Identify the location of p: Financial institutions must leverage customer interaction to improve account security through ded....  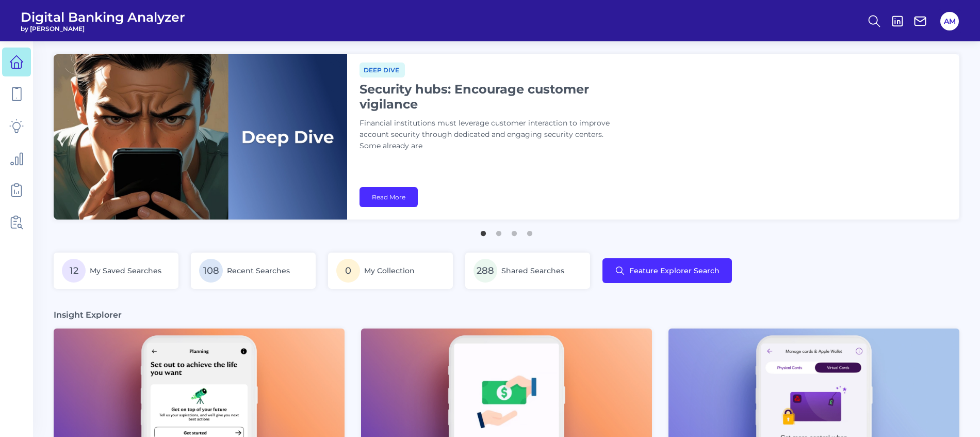
(489, 135).